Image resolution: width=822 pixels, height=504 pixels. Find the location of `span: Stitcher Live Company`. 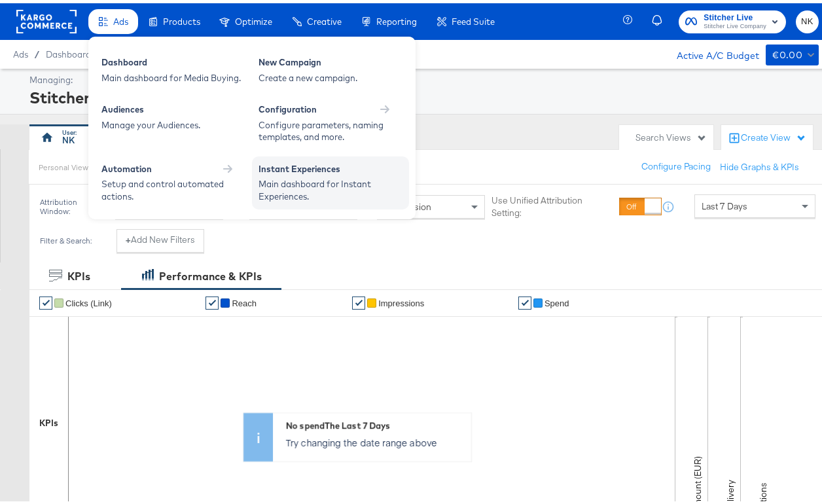

span: Stitcher Live Company is located at coordinates (735, 24).